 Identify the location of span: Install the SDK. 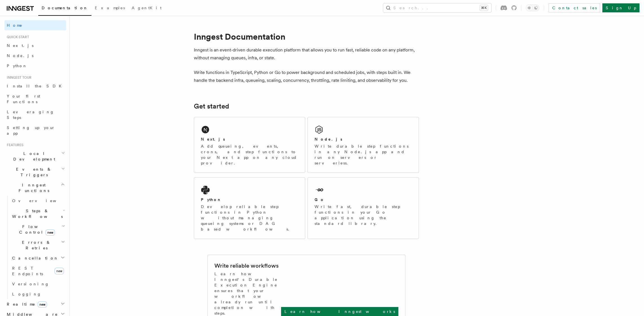
(36, 86).